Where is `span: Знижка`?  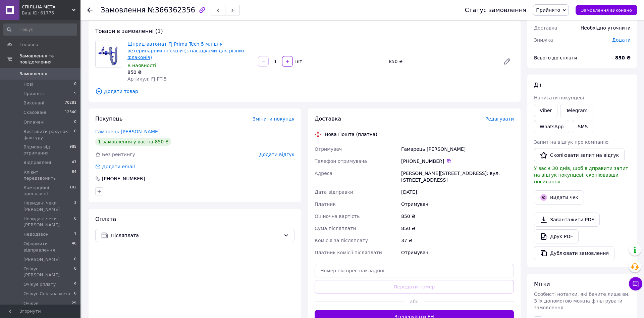 span: Знижка is located at coordinates (543, 40).